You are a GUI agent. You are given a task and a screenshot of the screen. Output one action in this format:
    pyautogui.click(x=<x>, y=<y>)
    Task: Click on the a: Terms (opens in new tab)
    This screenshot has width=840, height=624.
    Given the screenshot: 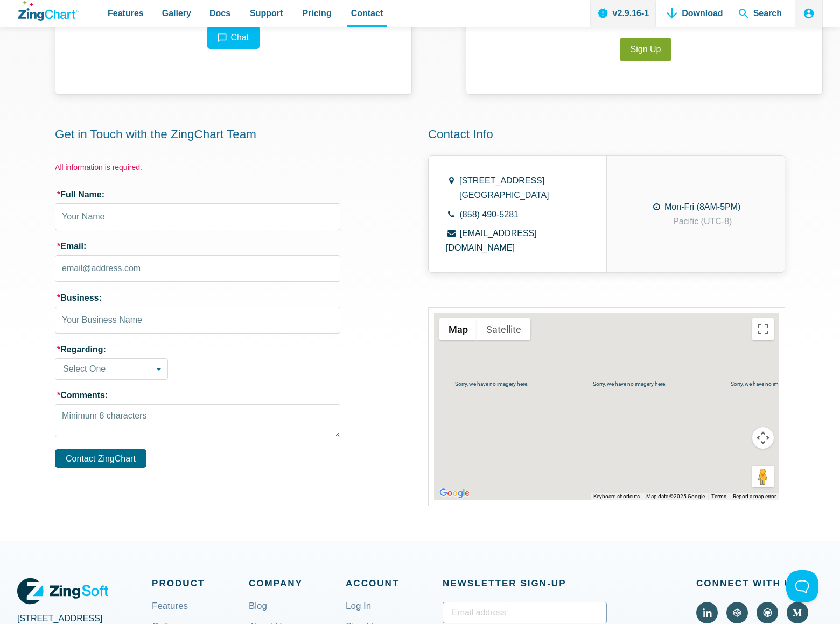 What is the action you would take?
    pyautogui.click(x=718, y=496)
    